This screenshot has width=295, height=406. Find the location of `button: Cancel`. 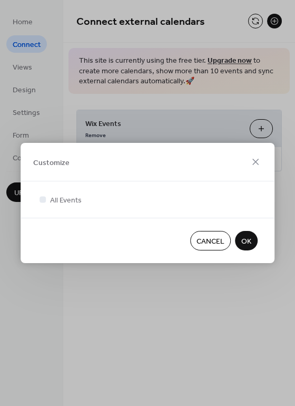

button: Cancel is located at coordinates (210, 240).